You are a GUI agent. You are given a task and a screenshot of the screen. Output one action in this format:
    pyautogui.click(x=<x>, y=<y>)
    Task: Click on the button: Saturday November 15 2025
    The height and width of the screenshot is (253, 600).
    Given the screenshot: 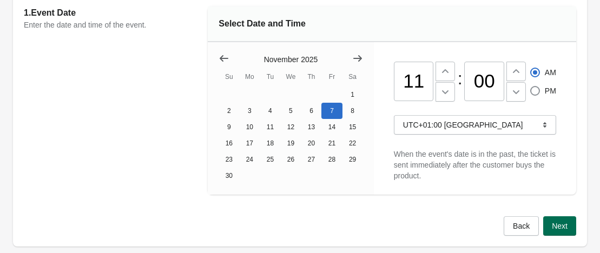 What is the action you would take?
    pyautogui.click(x=353, y=127)
    